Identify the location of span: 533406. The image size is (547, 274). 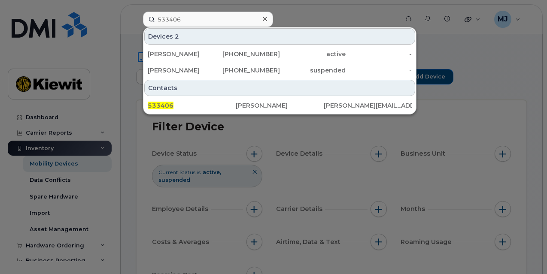
(161, 106).